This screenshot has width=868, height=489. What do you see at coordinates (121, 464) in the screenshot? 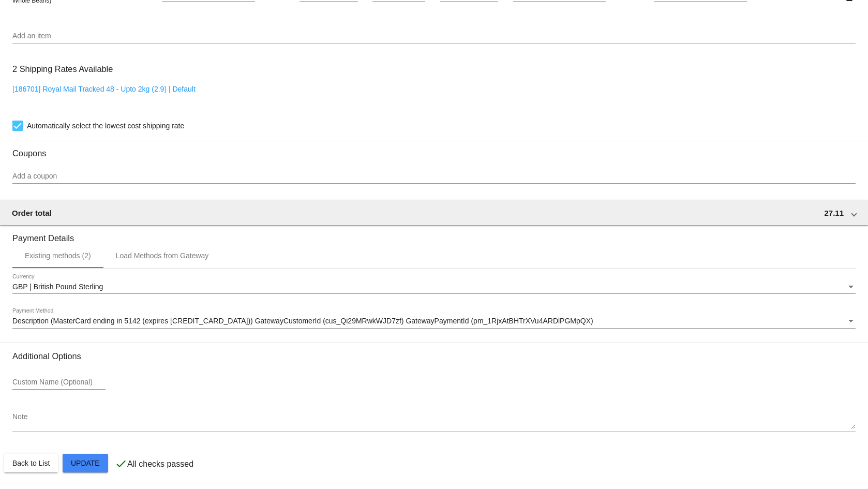
I see `mat-icon: check` at bounding box center [121, 464].